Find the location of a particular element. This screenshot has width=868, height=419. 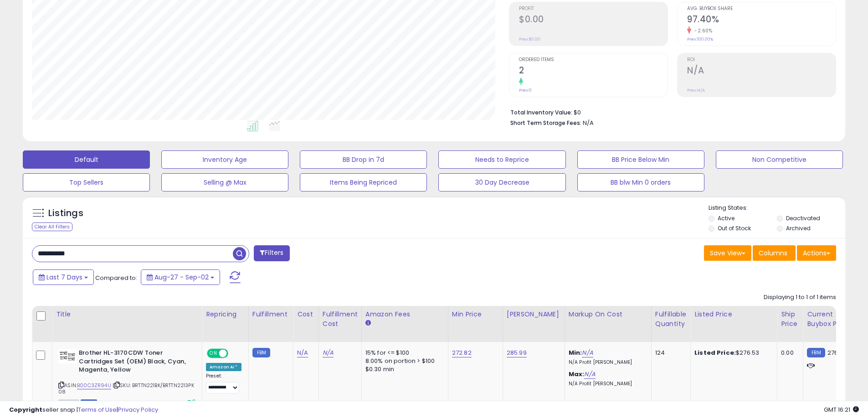

span: 2025-09-10 16:21 GMT is located at coordinates (841, 409).